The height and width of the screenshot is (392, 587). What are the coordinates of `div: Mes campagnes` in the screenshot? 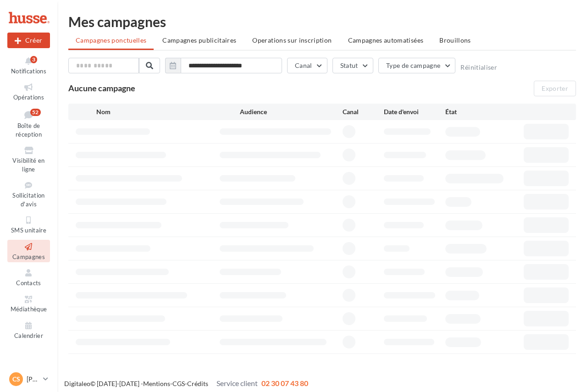 It's located at (322, 22).